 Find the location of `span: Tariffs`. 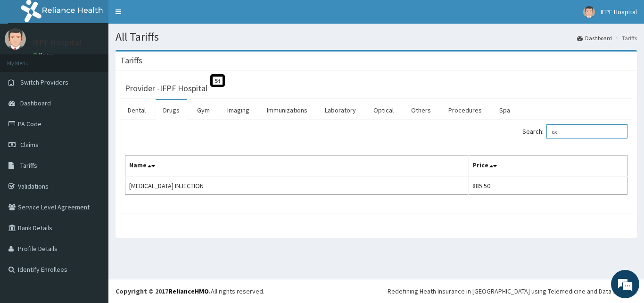

span: Tariffs is located at coordinates (29, 165).